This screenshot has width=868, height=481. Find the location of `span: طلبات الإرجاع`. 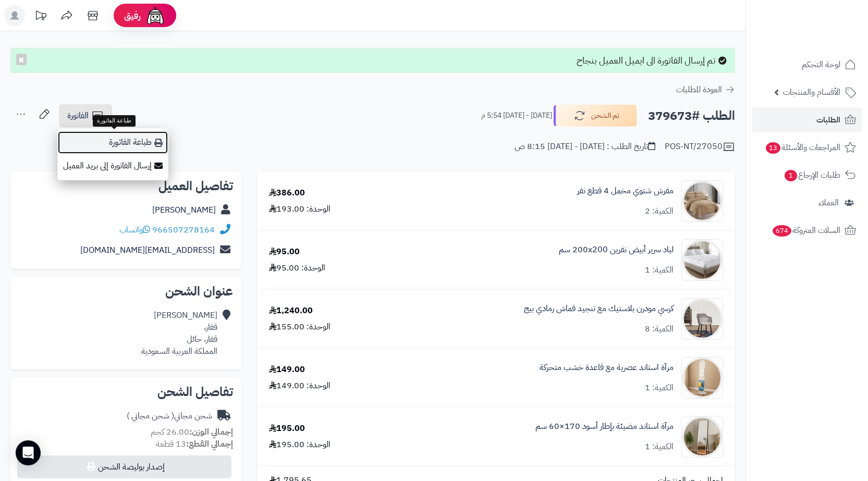

span: طلبات الإرجاع is located at coordinates (812, 175).